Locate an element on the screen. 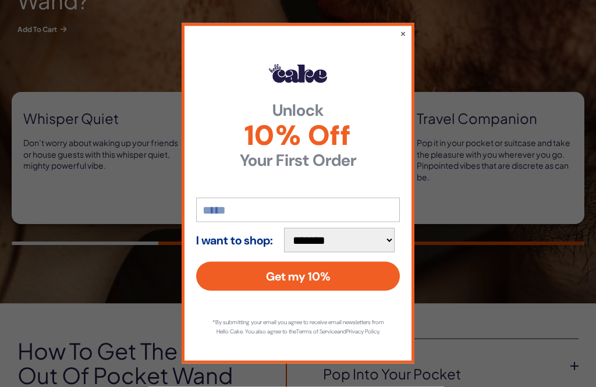 Image resolution: width=596 pixels, height=387 pixels. img: Hello Cake is located at coordinates (298, 73).